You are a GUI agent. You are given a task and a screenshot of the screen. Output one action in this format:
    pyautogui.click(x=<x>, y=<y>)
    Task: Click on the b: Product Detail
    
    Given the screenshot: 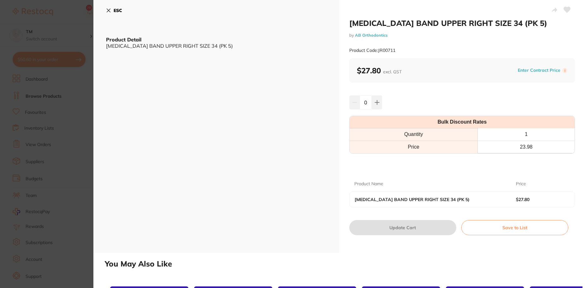 What is the action you would take?
    pyautogui.click(x=124, y=39)
    